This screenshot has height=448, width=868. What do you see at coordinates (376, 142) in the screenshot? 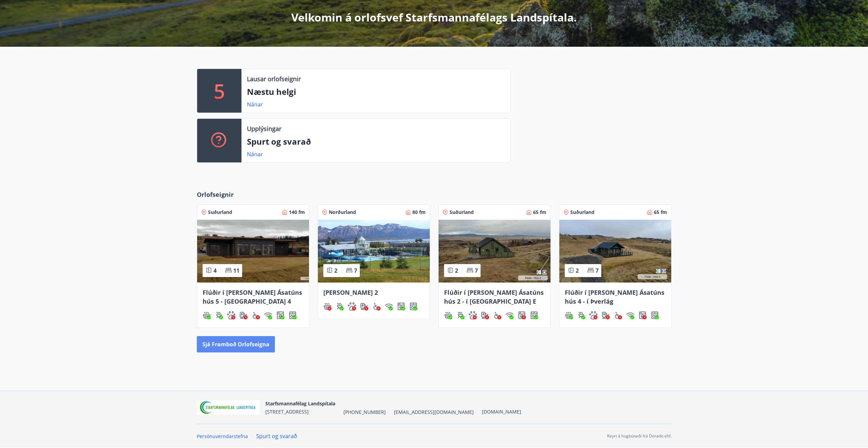
I see `p: Spurt og svarað` at bounding box center [376, 142].